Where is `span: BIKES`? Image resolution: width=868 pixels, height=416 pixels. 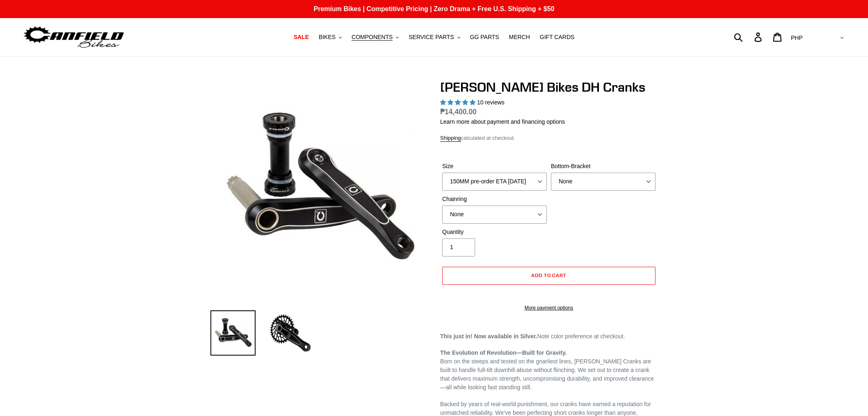
span: BIKES is located at coordinates (327, 37).